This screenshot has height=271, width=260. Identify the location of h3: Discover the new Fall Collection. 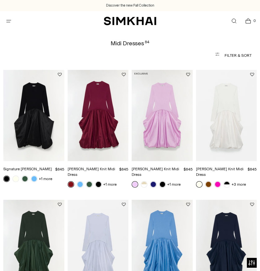
(130, 6).